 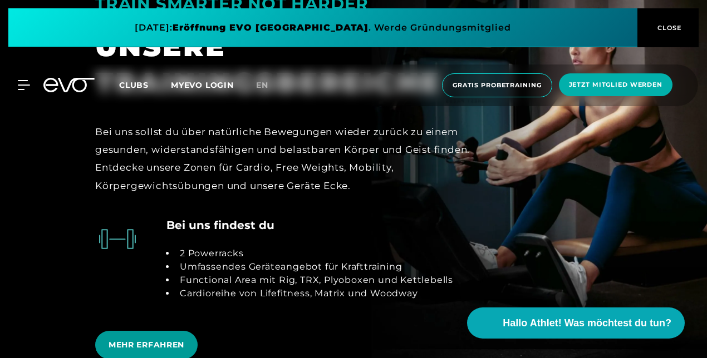 What do you see at coordinates (668, 28) in the screenshot?
I see `span: CLOSE` at bounding box center [668, 28].